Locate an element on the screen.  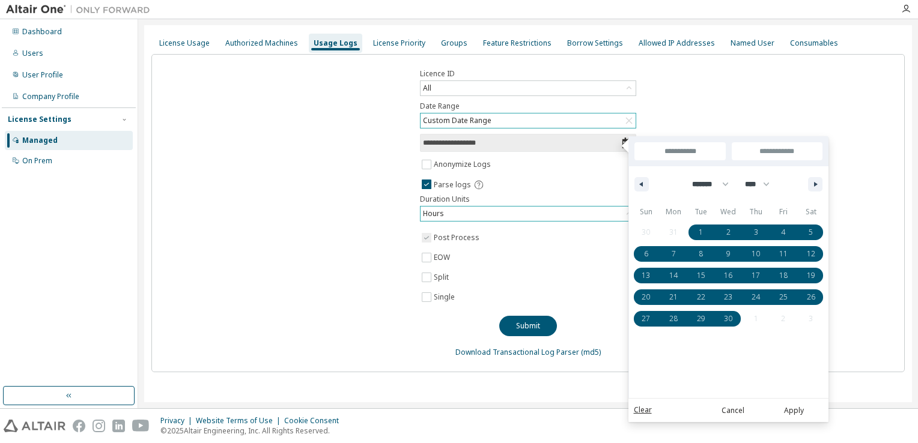
div: Borrow Settings is located at coordinates (594, 43).